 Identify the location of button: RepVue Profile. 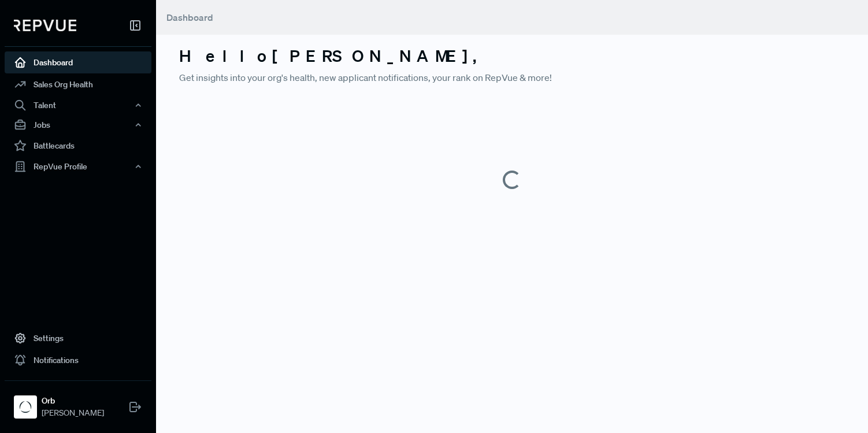
(78, 166).